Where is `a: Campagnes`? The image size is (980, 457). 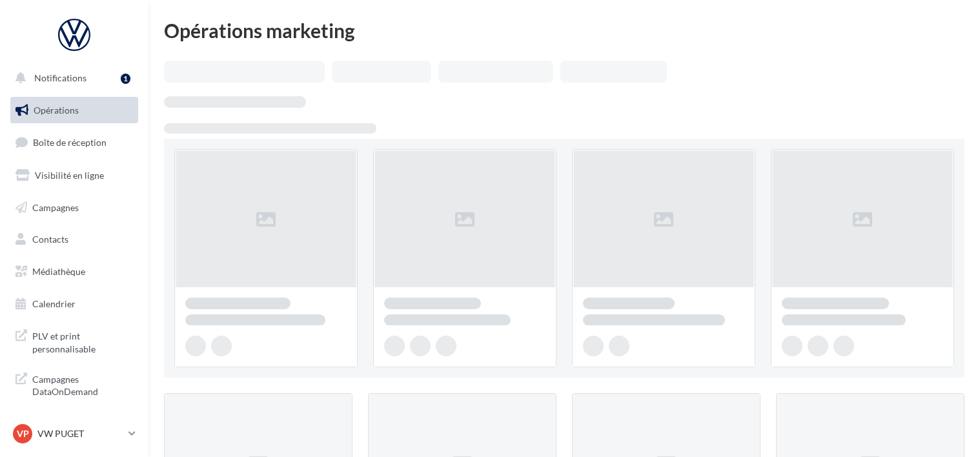
a: Campagnes is located at coordinates (74, 208).